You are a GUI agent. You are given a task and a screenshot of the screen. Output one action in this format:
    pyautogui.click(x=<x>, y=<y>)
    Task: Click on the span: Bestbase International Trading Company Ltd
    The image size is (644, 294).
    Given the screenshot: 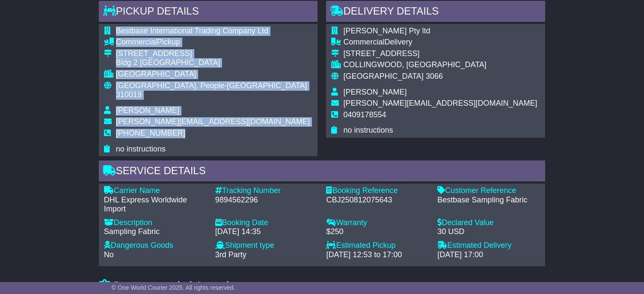 What is the action you would take?
    pyautogui.click(x=192, y=31)
    